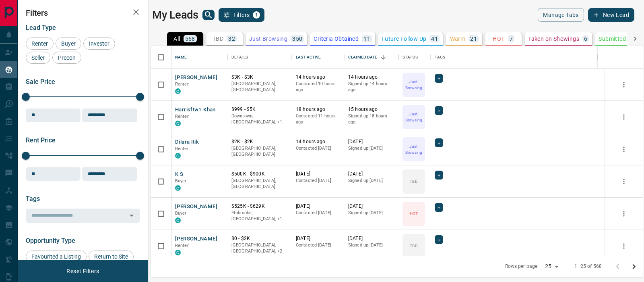 The width and height of the screenshot is (644, 282). I want to click on p: 11, so click(367, 39).